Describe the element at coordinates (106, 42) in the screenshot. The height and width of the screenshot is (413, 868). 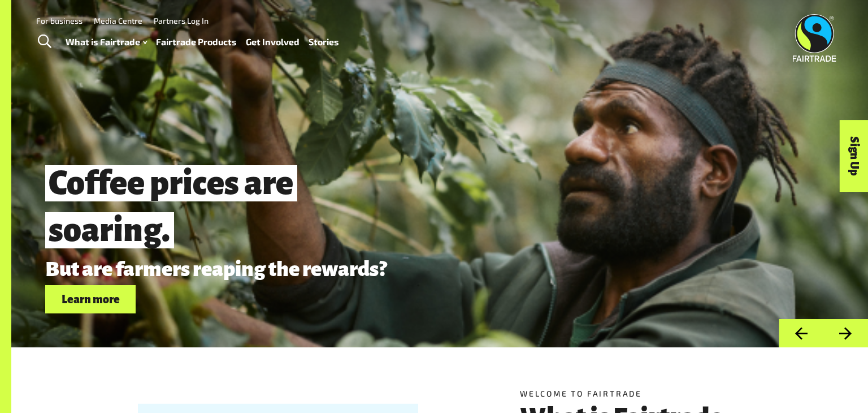
I see `a: What is Fairtrade` at that location.